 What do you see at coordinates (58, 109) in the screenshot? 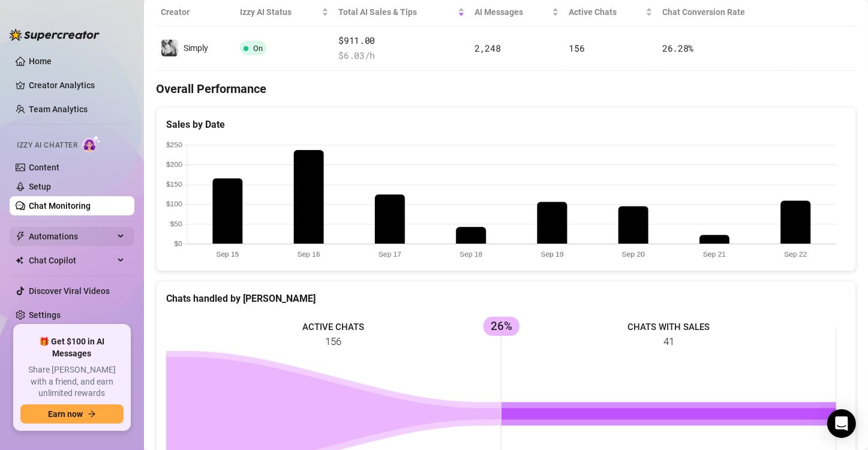
I see `a: Team Analytics` at bounding box center [58, 109].